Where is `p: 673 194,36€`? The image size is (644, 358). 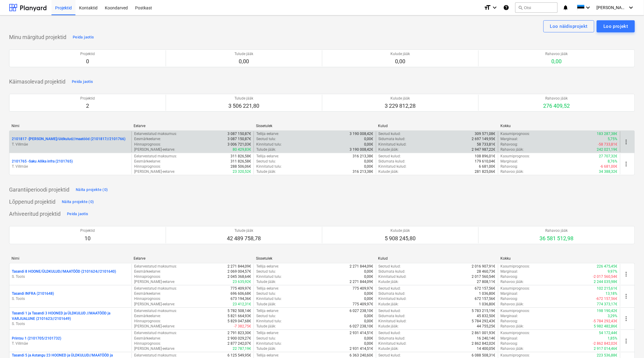 p: 673 194,36€ is located at coordinates (241, 299).